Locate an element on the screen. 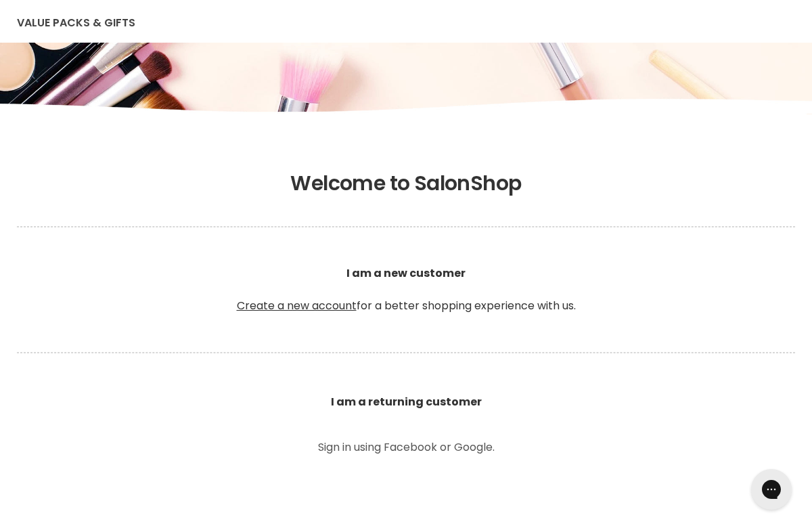 The width and height of the screenshot is (812, 528). button: Gorgias live chat is located at coordinates (27, 25).